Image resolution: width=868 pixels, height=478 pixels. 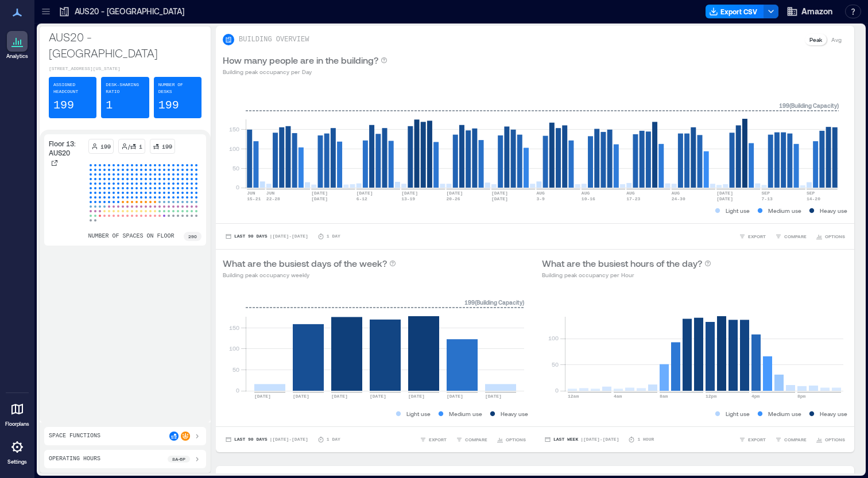 I want to click on p: 290, so click(x=192, y=237).